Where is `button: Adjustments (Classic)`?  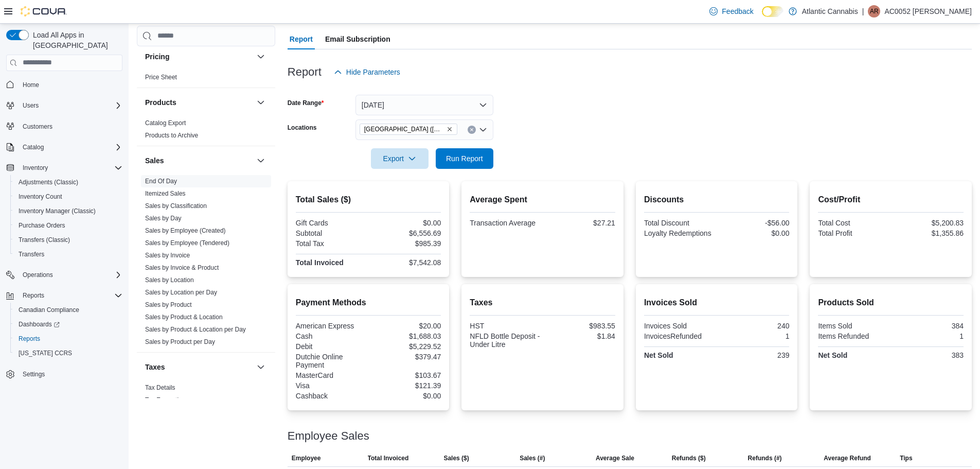 button: Adjustments (Classic) is located at coordinates (68, 182).